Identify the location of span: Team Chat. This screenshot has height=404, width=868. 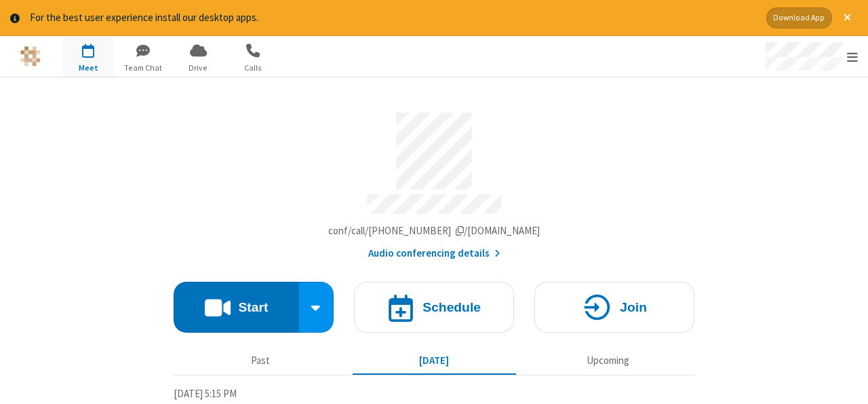
(143, 68).